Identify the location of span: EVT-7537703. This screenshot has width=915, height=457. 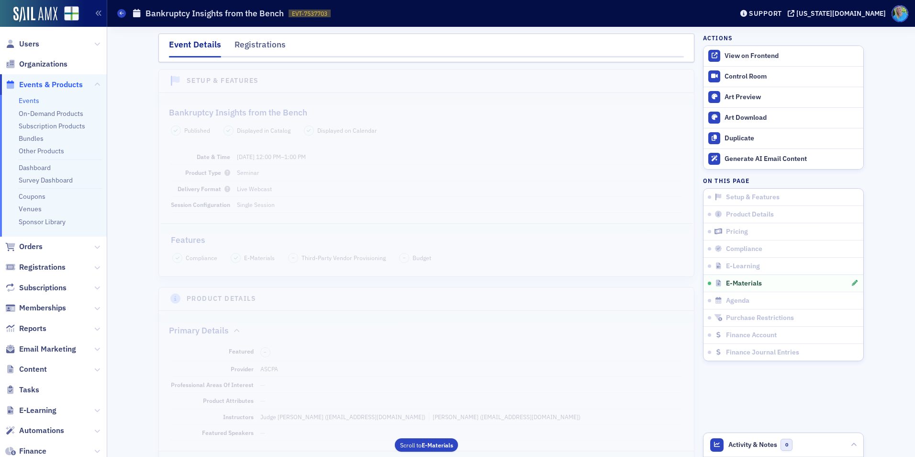
(310, 13).